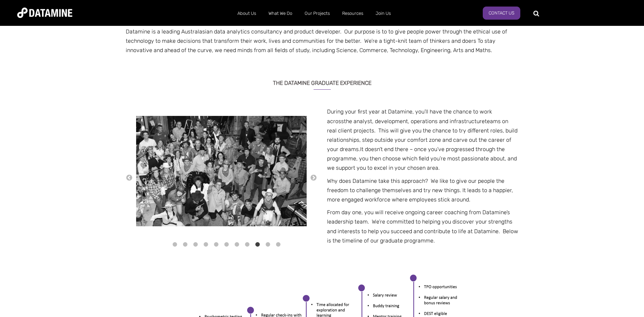 The width and height of the screenshot is (644, 317). I want to click on button: 8, so click(247, 245).